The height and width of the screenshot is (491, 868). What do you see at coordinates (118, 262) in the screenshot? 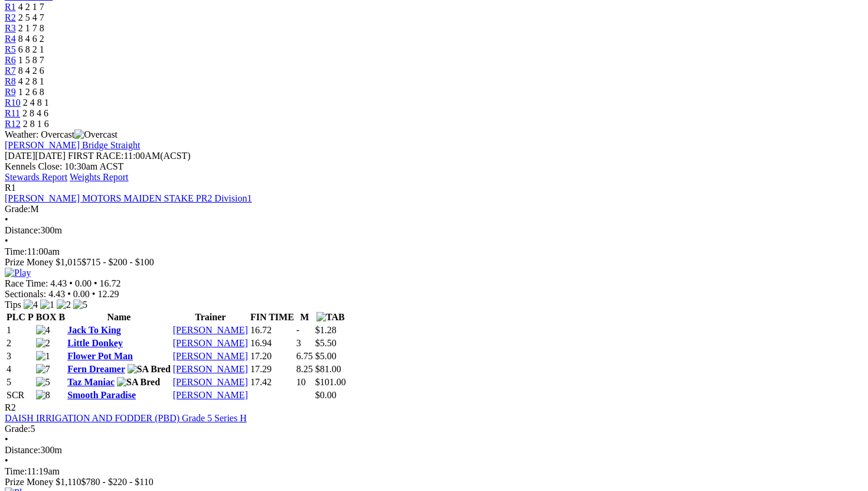
I see `span: $715 - $200 - $100` at bounding box center [118, 262].